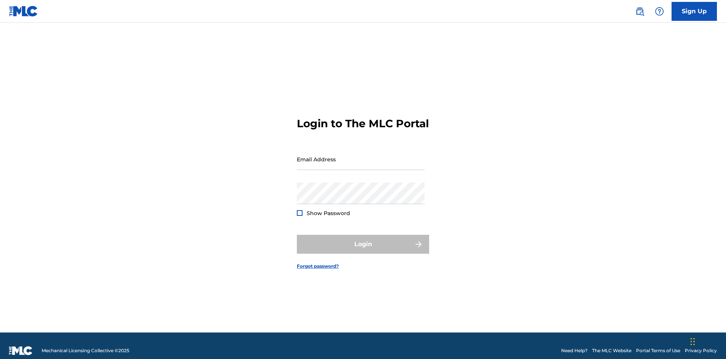 This screenshot has width=726, height=359. Describe the element at coordinates (640, 11) in the screenshot. I see `a: Public Search` at that location.